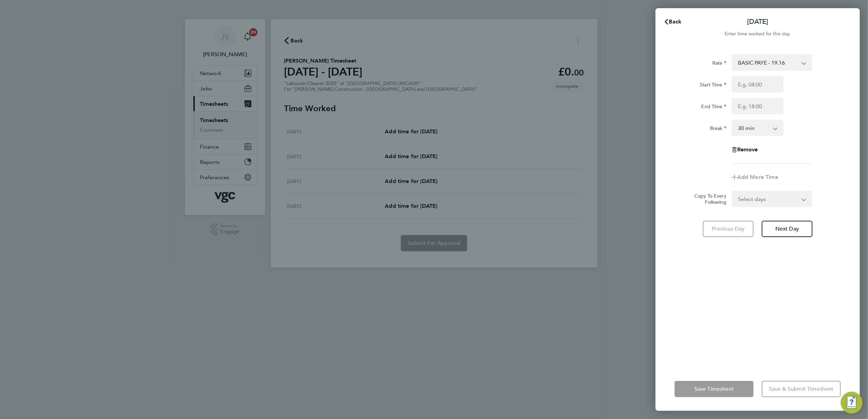 The height and width of the screenshot is (419, 868). What do you see at coordinates (719, 64) in the screenshot?
I see `label: Rate` at bounding box center [719, 64].